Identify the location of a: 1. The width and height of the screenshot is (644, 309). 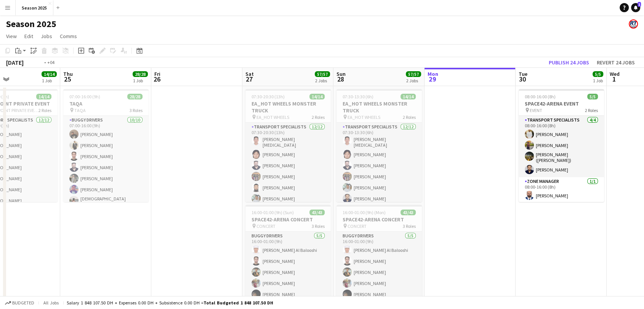
(635, 8).